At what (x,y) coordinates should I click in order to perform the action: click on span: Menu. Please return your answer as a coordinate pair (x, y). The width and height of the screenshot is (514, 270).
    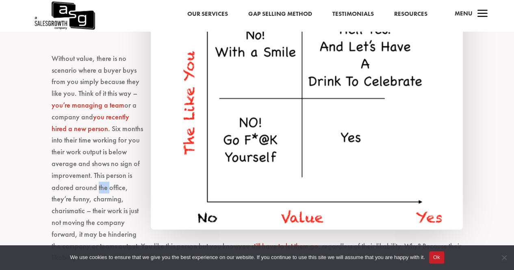
    Looking at the image, I should click on (463, 13).